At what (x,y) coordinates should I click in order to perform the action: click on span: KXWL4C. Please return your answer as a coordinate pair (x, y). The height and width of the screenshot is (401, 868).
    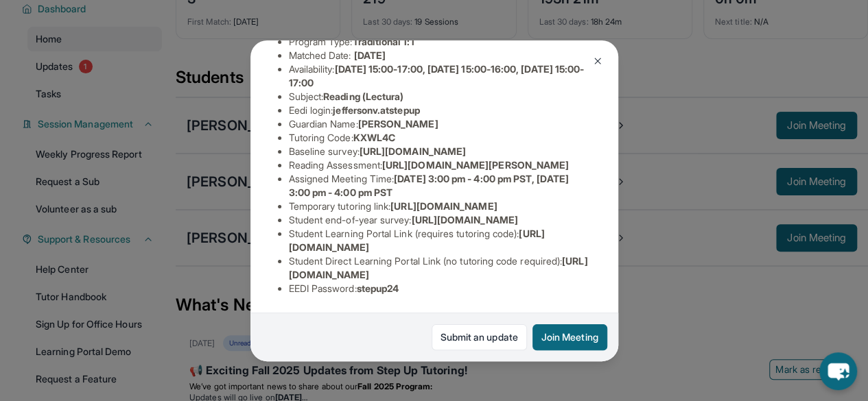
    Looking at the image, I should click on (374, 137).